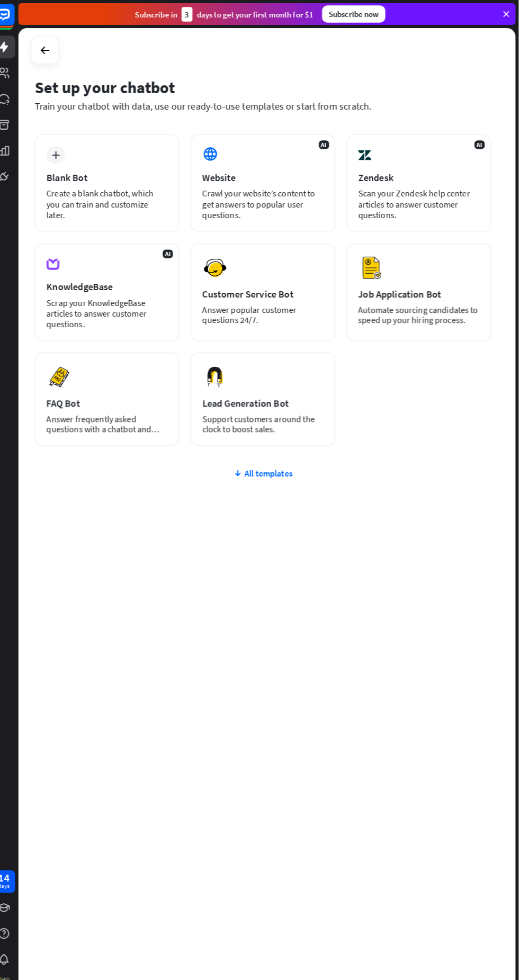  What do you see at coordinates (268, 309) in the screenshot?
I see `div: Answer popular customer questions 24/7.` at bounding box center [268, 309].